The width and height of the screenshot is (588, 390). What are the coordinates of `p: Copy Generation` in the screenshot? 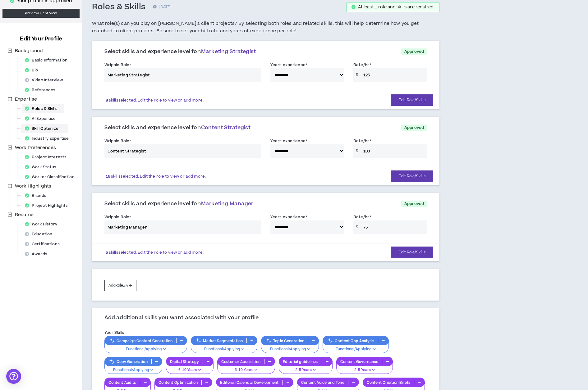 It's located at (128, 362).